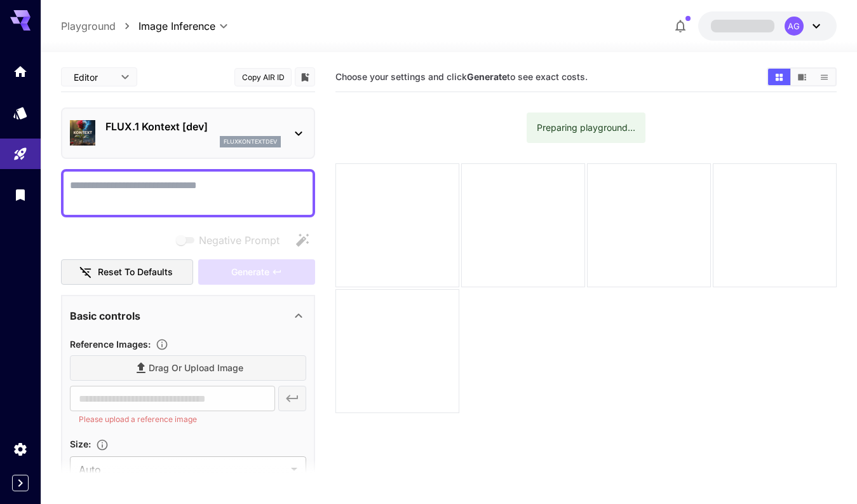  What do you see at coordinates (231, 239) in the screenshot?
I see `span: Negative prompts are not compatible with the selected model.` at bounding box center [231, 239].